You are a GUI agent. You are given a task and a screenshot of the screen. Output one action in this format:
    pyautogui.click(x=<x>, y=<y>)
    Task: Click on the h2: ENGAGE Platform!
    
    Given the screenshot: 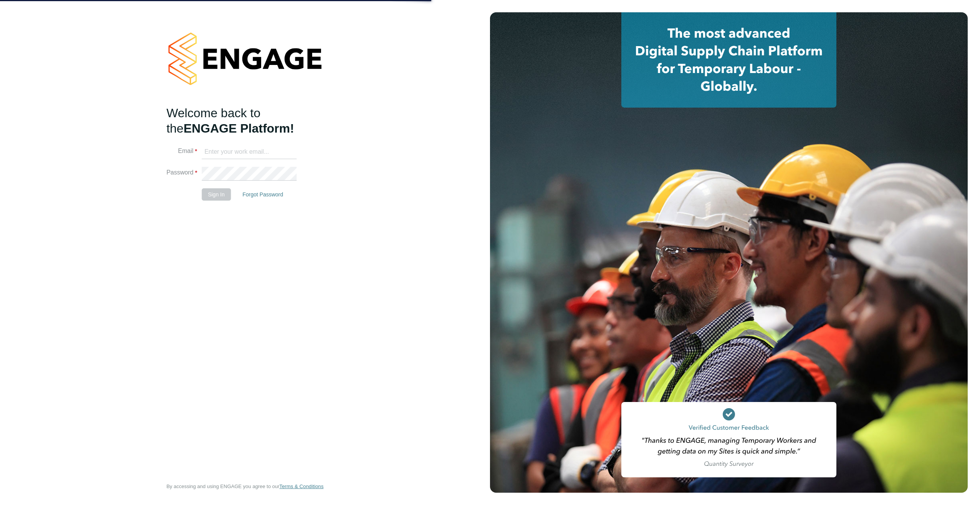 What is the action you would take?
    pyautogui.click(x=241, y=121)
    